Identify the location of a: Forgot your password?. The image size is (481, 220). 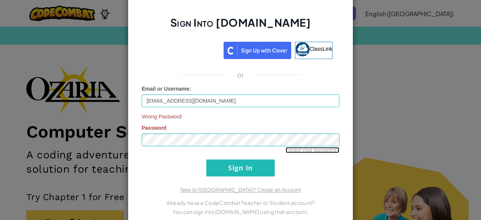
(312, 150).